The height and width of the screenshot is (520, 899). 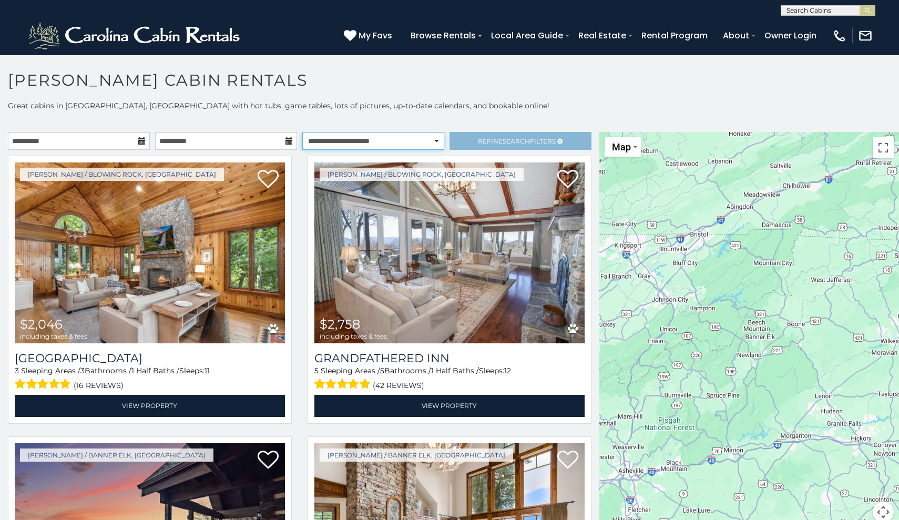 I want to click on span: (42 reviews), so click(x=398, y=385).